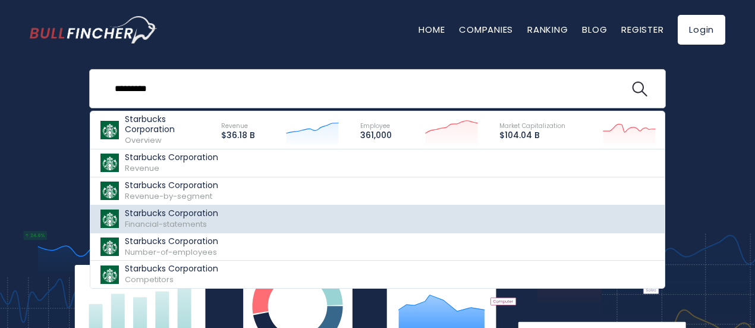  Describe the element at coordinates (532, 135) in the screenshot. I see `p: $104.04 B` at that location.